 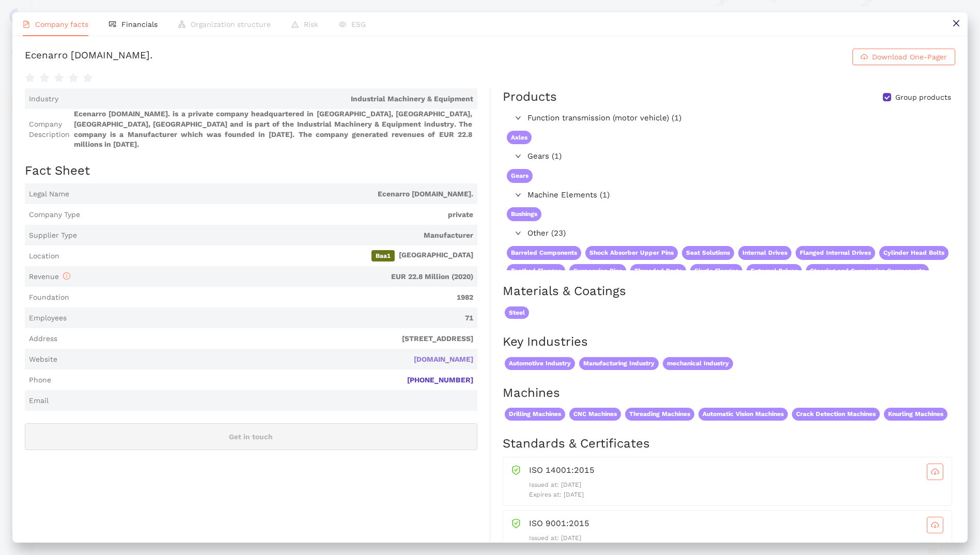 I want to click on span: External Drives, so click(x=774, y=270).